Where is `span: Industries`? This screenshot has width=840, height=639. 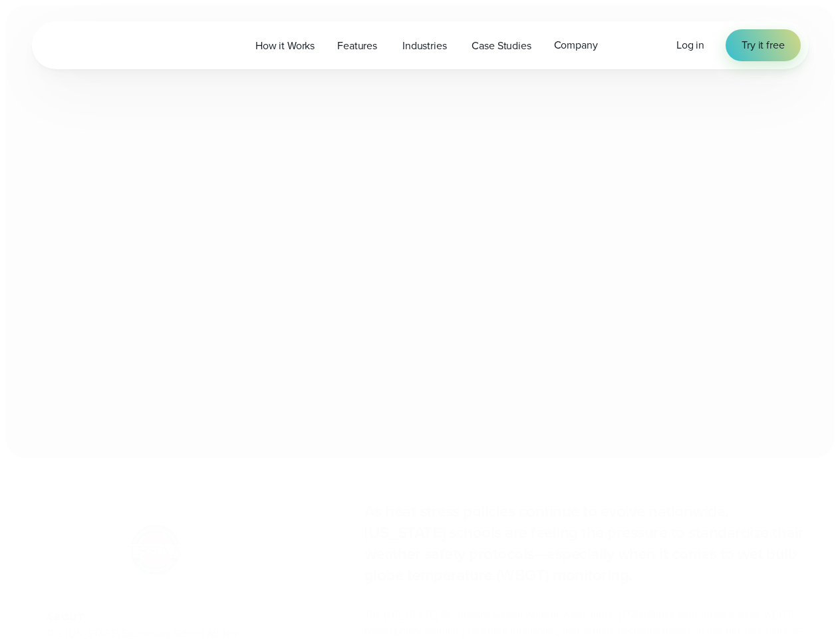 span: Industries is located at coordinates (425, 46).